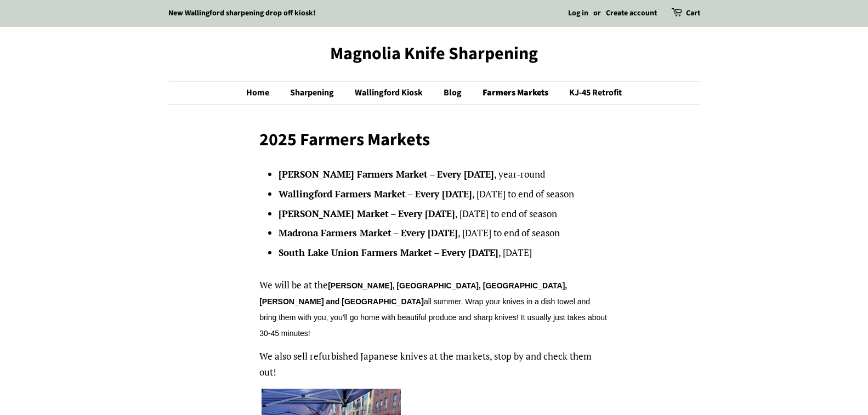 The width and height of the screenshot is (868, 415). Describe the element at coordinates (433, 318) in the screenshot. I see `span: all summer. Wrap your knives in a dish towel and bring them with you, you'll go home with beautif...` at that location.